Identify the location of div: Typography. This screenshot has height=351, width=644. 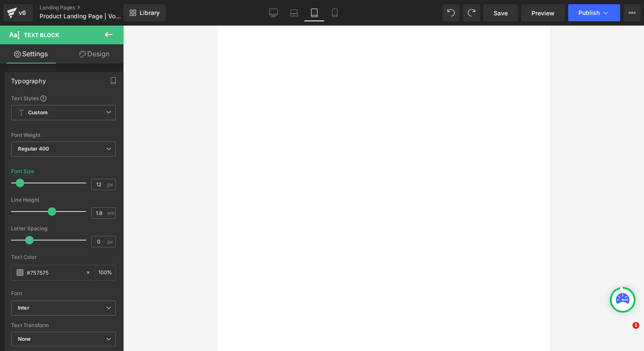
(29, 78).